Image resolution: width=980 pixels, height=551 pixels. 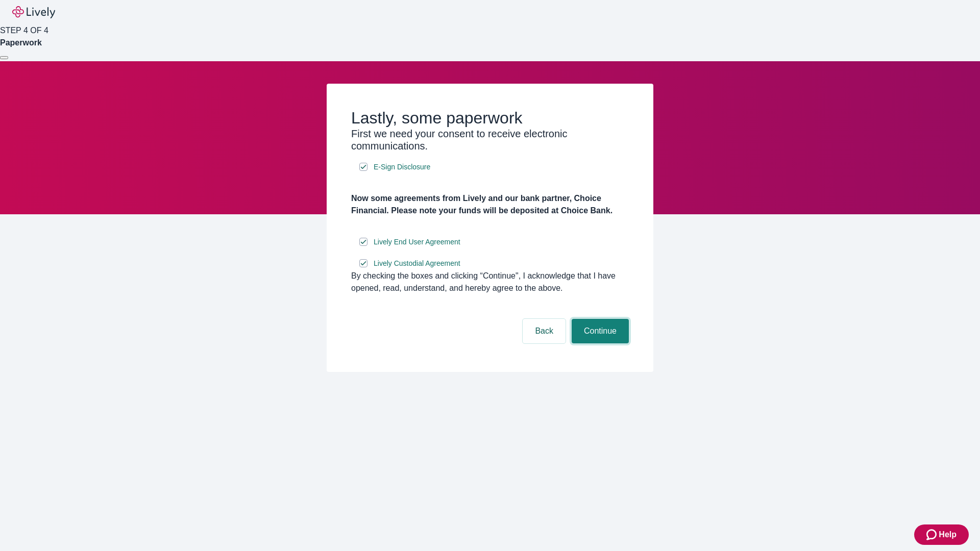 What do you see at coordinates (948, 535) in the screenshot?
I see `span: Help` at bounding box center [948, 535].